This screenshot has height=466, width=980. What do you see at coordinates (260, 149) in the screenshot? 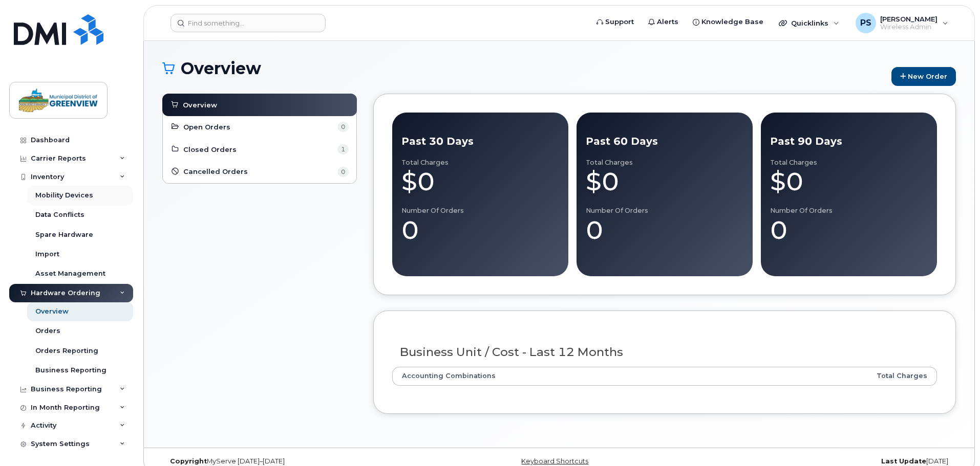
I see `a: Closed Orders 1` at bounding box center [260, 149].